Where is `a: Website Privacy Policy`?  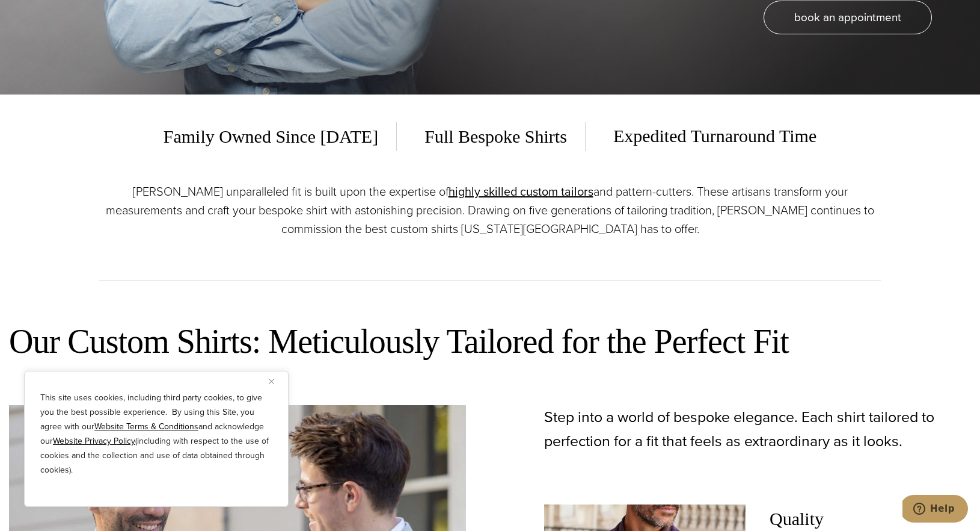
a: Website Privacy Policy is located at coordinates (94, 440).